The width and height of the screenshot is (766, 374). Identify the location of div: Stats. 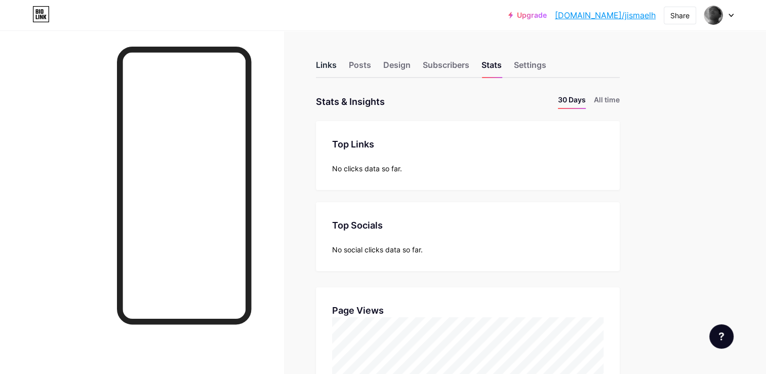
(492, 68).